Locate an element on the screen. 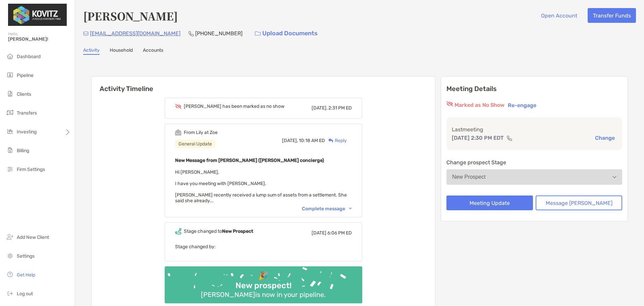  span: Investing is located at coordinates (27, 131).